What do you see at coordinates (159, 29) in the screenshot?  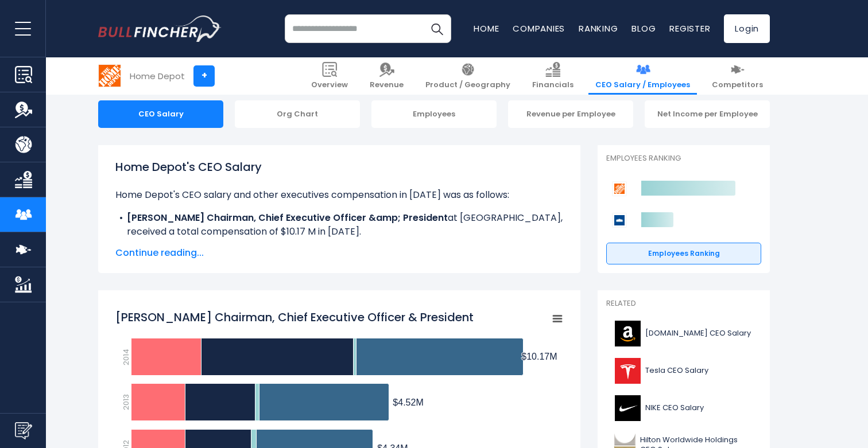 I see `img: bullfincher logo` at bounding box center [159, 29].